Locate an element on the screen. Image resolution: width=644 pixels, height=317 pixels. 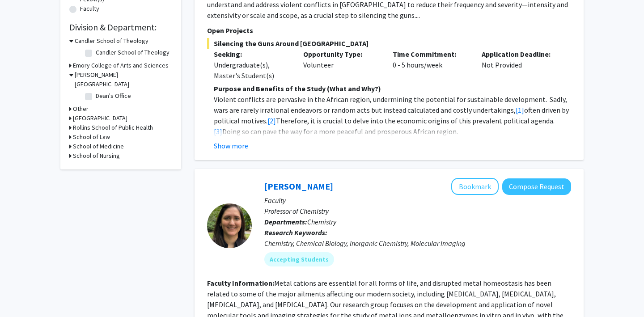
p: Opportunity Type: is located at coordinates (341, 54).